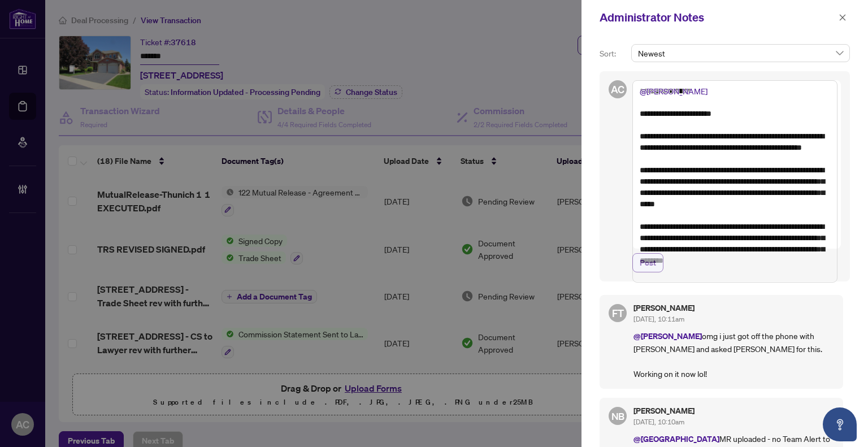  What do you see at coordinates (613, 54) in the screenshot?
I see `p: Sort:` at bounding box center [613, 54].